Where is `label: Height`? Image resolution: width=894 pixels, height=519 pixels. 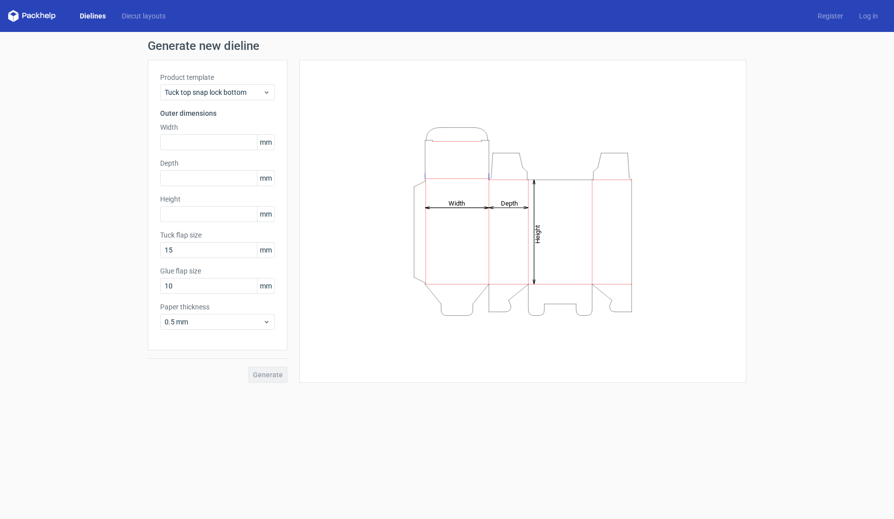
label: Height is located at coordinates (217, 199).